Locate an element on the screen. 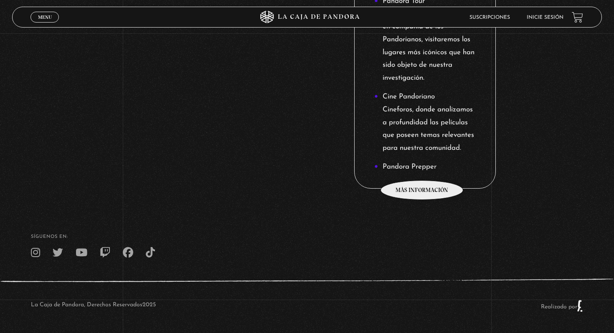 This screenshot has width=614, height=333. h4: SÍguenos en: is located at coordinates (307, 237).